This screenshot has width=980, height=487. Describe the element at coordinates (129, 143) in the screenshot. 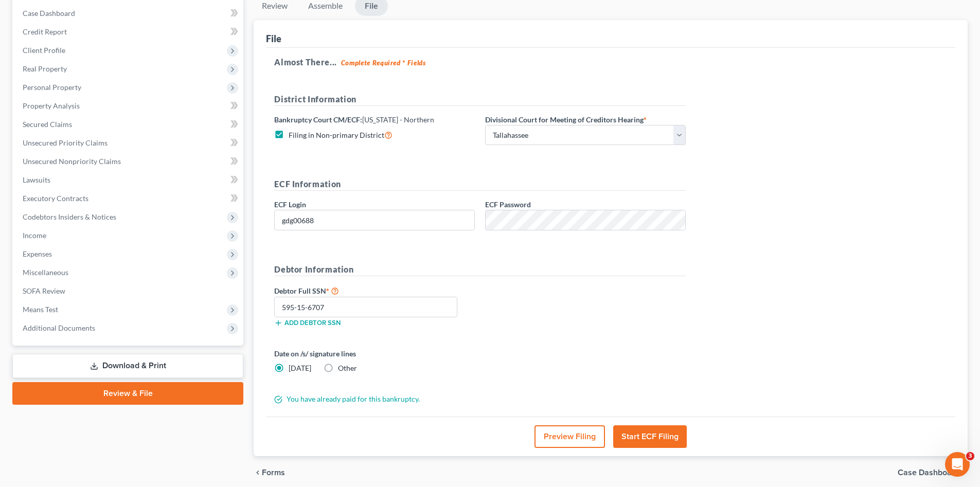

I see `a: Unsecured Priority Claims` at that location.